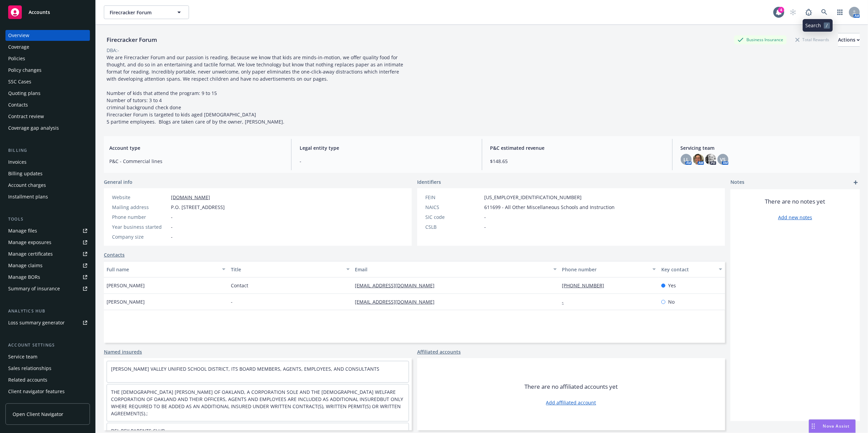 This screenshot has height=433, width=868. I want to click on div: NAICS, so click(453, 207).